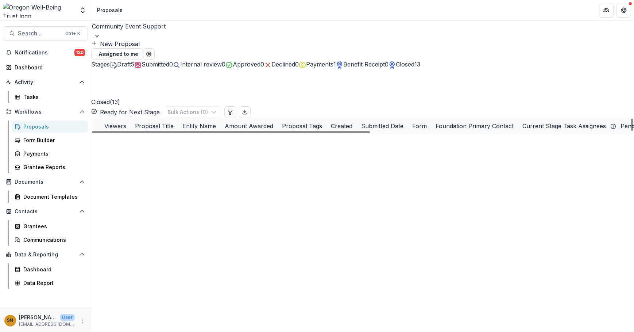 The image size is (634, 332). What do you see at coordinates (50, 282) in the screenshot?
I see `a: Data Report` at bounding box center [50, 282].